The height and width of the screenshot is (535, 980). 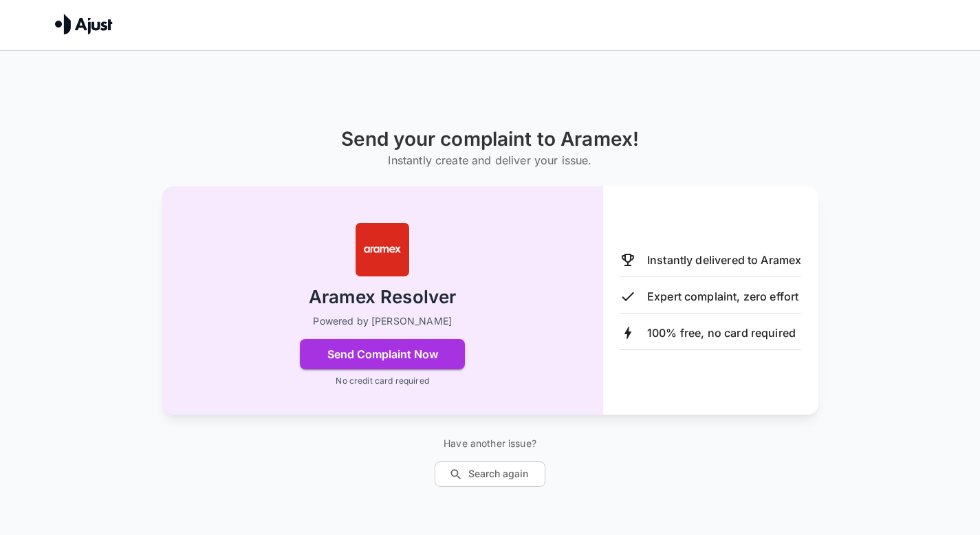 What do you see at coordinates (382, 297) in the screenshot?
I see `h2: Aramex Resolver` at bounding box center [382, 297].